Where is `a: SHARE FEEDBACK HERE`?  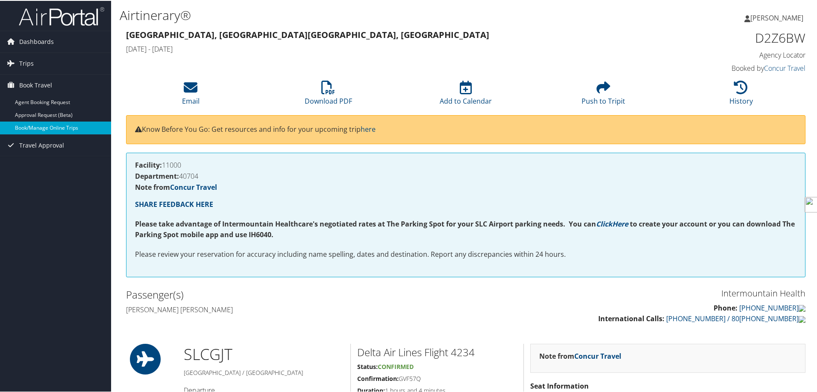
a: SHARE FEEDBACK HERE is located at coordinates (174, 204).